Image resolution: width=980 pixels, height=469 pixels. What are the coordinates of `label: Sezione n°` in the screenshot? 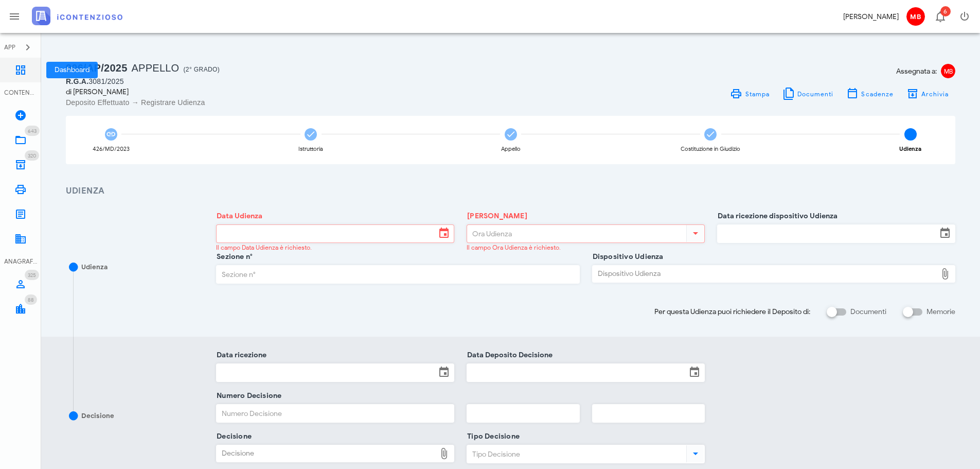 It's located at (233, 257).